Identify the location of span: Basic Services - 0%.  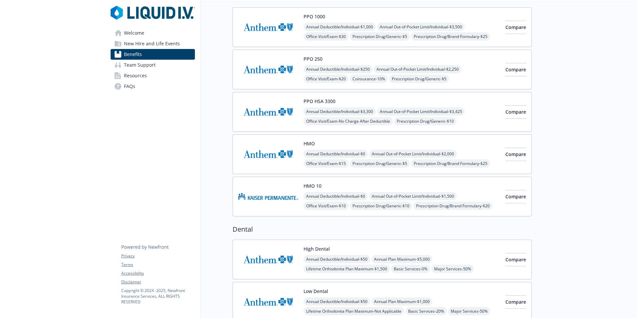
(411, 269).